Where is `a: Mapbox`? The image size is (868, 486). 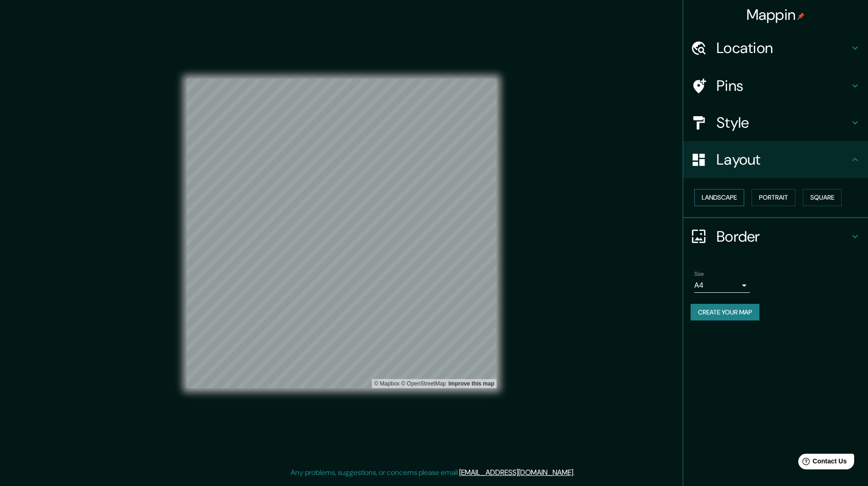 a: Mapbox is located at coordinates (387, 384).